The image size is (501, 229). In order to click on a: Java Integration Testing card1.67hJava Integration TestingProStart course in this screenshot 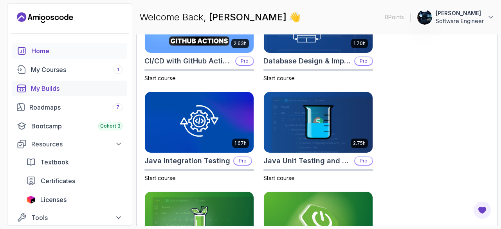, I will do `click(199, 137)`.